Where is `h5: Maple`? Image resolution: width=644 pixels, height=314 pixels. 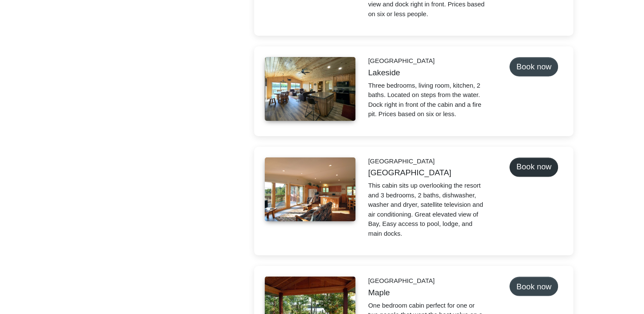 h5: Maple is located at coordinates (427, 292).